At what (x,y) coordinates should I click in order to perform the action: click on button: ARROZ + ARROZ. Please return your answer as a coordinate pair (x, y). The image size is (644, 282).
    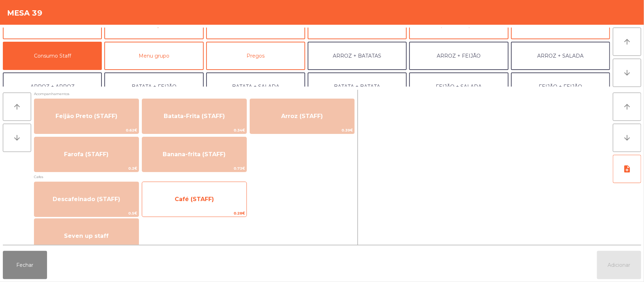
    Looking at the image, I should click on (52, 87).